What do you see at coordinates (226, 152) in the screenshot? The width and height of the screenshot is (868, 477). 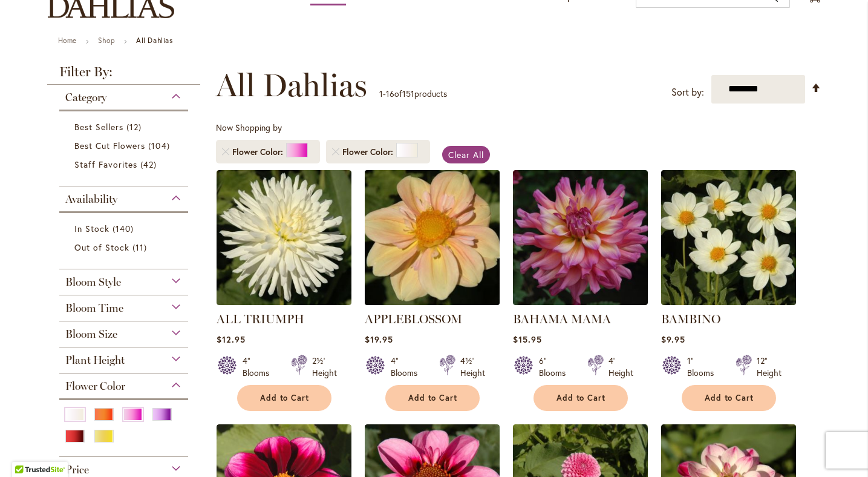 I see `a: Remove Flower Color Pink` at bounding box center [226, 152].